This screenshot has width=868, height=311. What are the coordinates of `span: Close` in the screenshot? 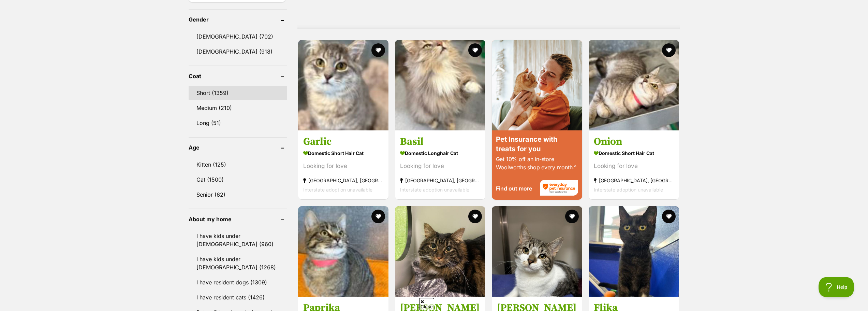 It's located at (427, 303).